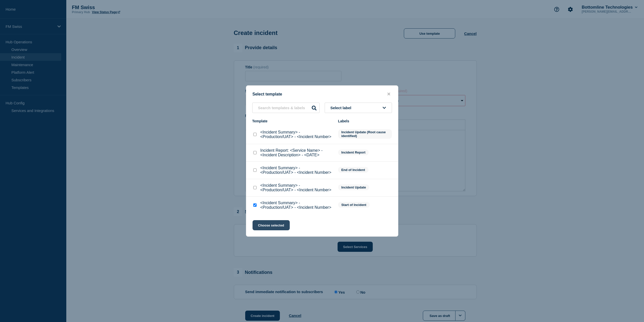 The width and height of the screenshot is (644, 322). Describe the element at coordinates (389, 94) in the screenshot. I see `button: close button` at that location.